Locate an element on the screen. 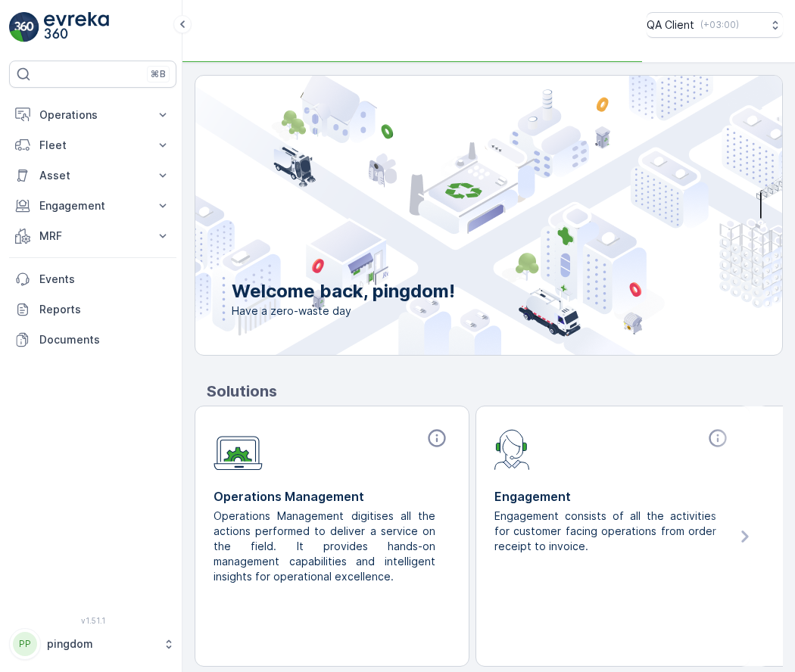 This screenshot has width=795, height=672. p: ⌘B is located at coordinates (158, 74).